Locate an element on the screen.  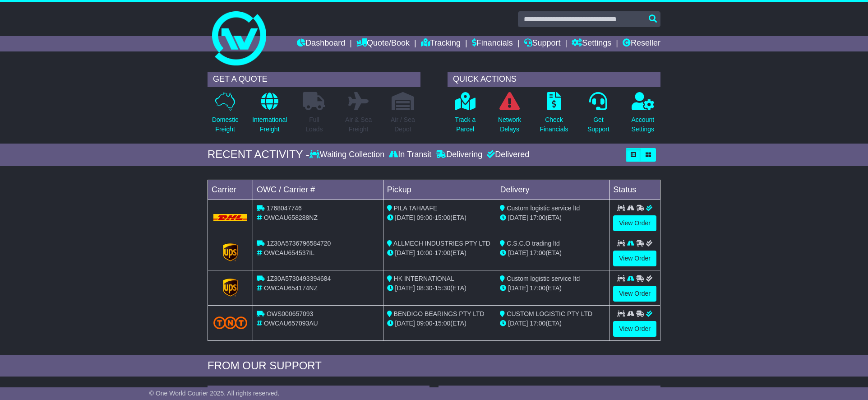
div: GET A QUOTE is located at coordinates (314, 79).